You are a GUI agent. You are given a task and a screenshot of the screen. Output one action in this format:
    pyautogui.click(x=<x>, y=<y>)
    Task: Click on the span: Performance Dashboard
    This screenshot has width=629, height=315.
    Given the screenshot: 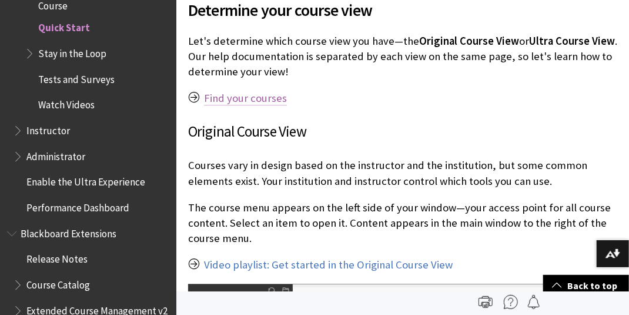 What is the action you would take?
    pyautogui.click(x=78, y=205)
    